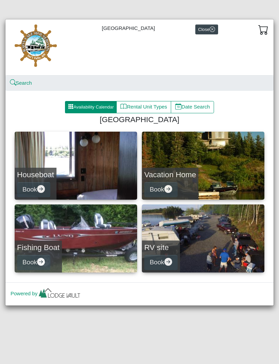  What do you see at coordinates (124, 106) in the screenshot?
I see `svg: book` at bounding box center [124, 106].